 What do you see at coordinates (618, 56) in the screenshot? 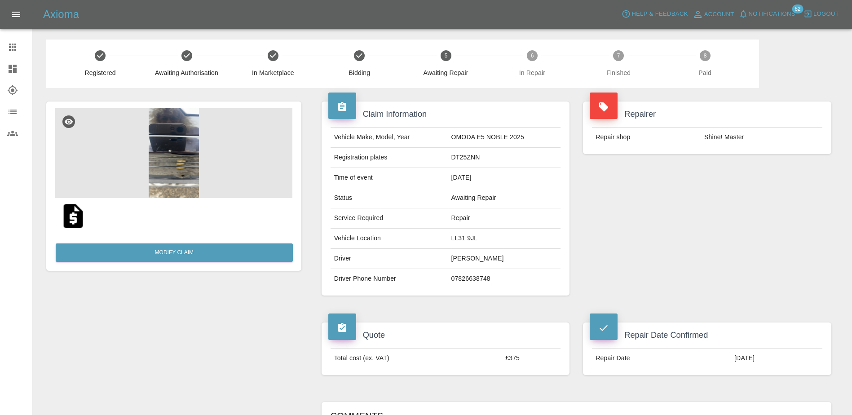
I see `text: 7` at bounding box center [618, 56].